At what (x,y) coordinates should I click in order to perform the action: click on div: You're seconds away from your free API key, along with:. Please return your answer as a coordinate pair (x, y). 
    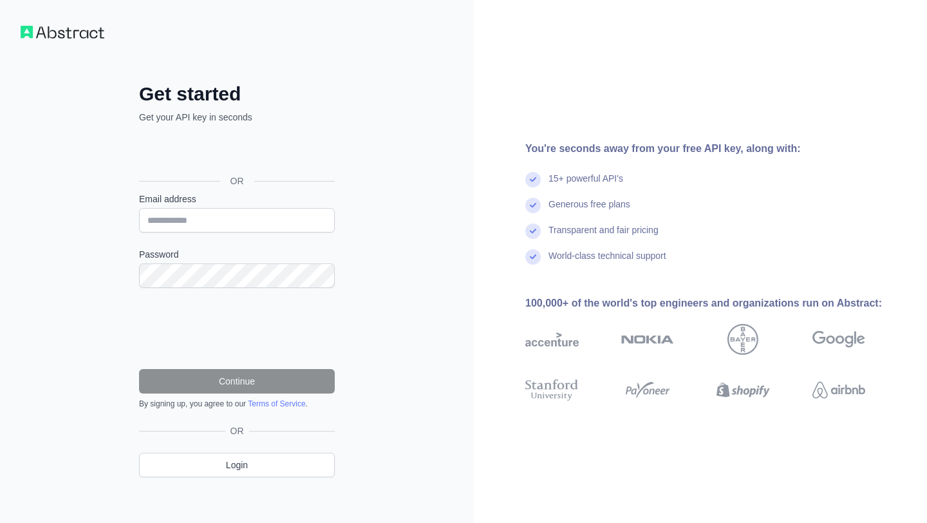
    Looking at the image, I should click on (716, 149).